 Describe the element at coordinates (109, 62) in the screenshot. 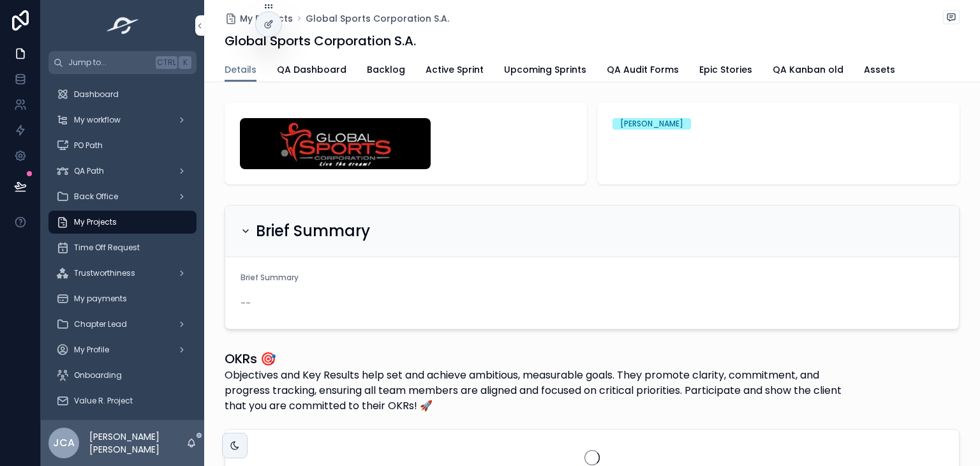

I see `span: Jump to...` at that location.